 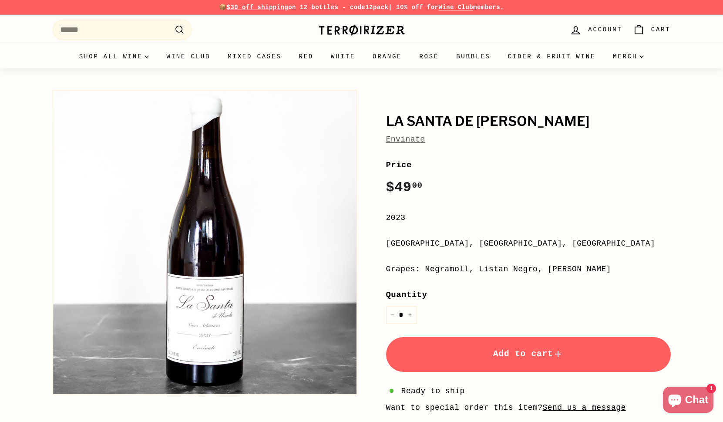 What do you see at coordinates (377, 7) in the screenshot?
I see `strong: 12pack` at bounding box center [377, 7].